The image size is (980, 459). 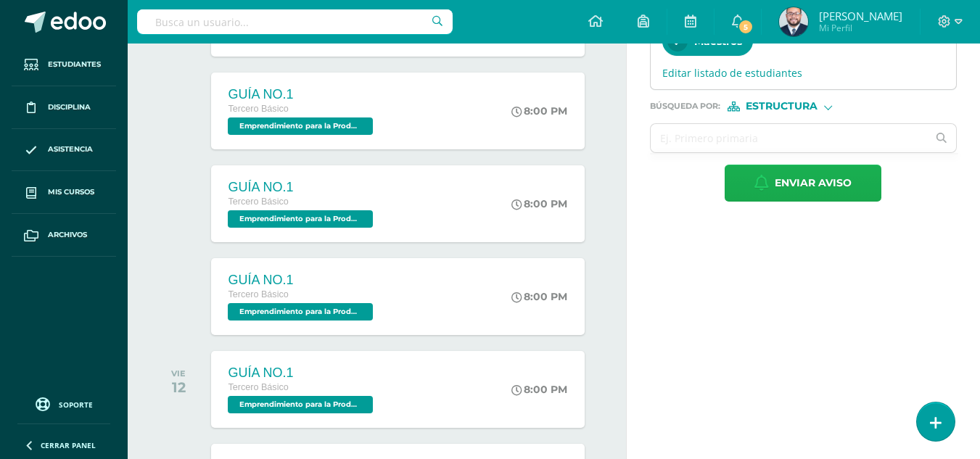 I want to click on span: Cerrar panel, so click(x=68, y=445).